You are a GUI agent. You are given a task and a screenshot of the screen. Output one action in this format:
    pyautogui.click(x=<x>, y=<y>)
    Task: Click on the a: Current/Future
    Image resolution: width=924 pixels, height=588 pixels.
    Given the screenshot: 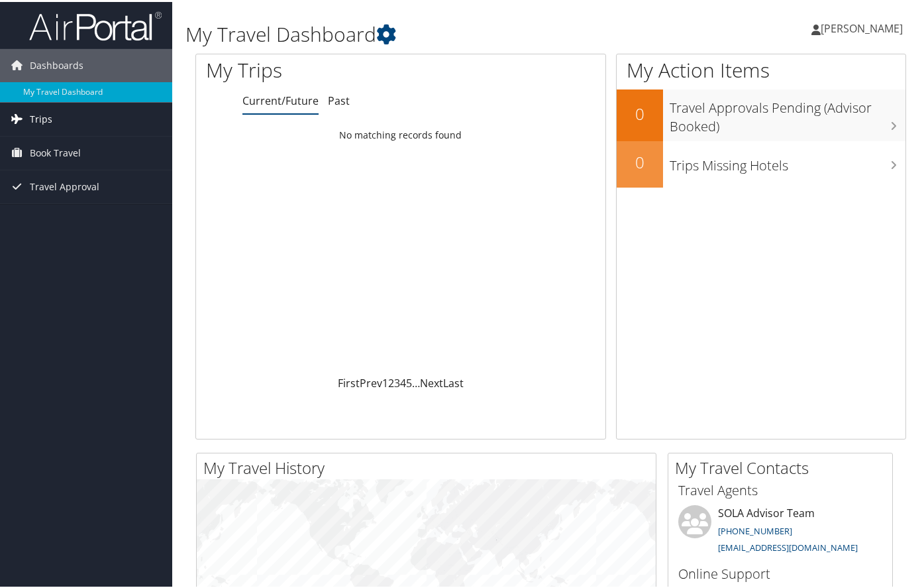 What is the action you would take?
    pyautogui.click(x=280, y=99)
    